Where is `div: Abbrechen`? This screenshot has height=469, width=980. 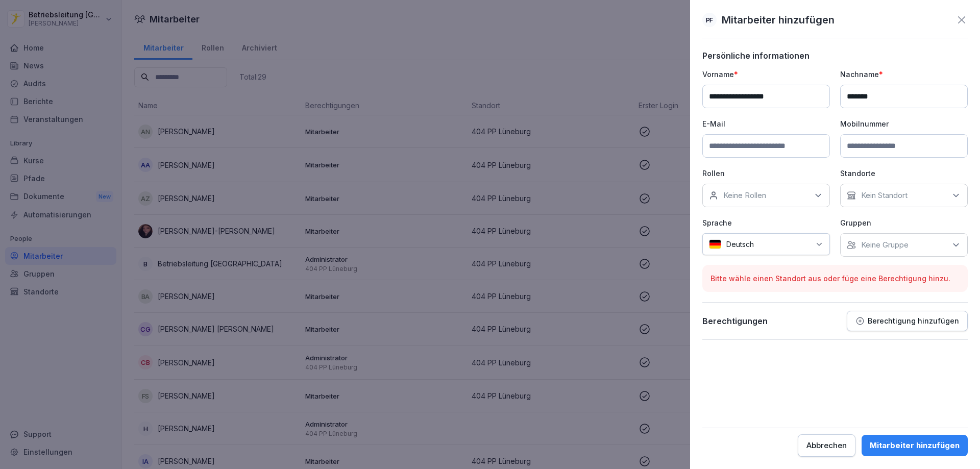 div: Abbrechen is located at coordinates (826, 445).